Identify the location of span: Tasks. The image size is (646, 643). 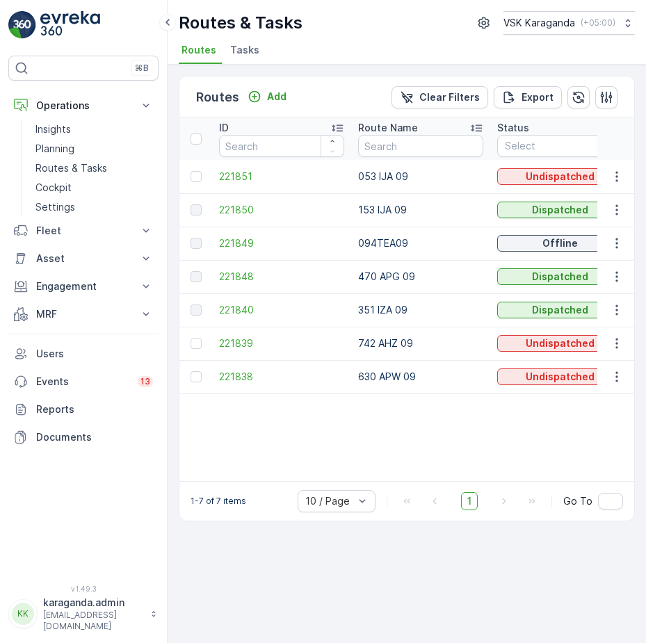
(245, 50).